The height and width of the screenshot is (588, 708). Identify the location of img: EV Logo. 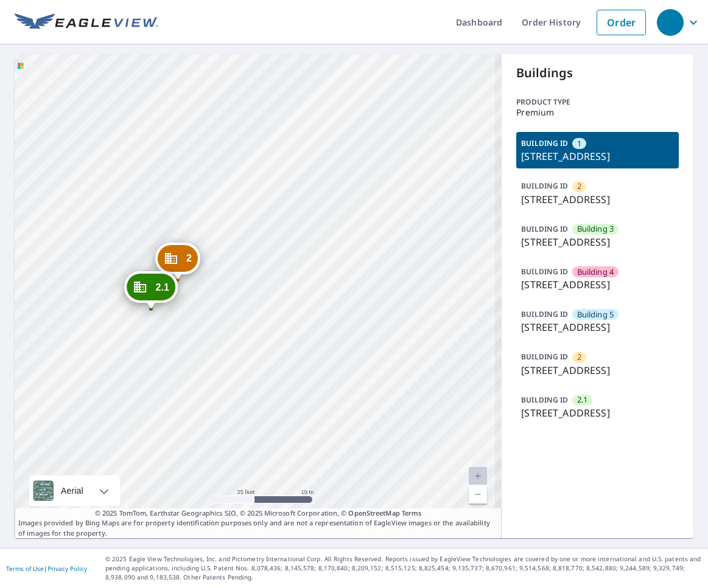
(86, 23).